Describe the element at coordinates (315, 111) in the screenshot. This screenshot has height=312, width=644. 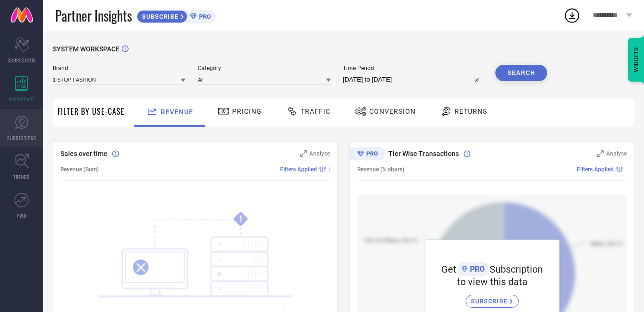
I see `span: Traffic` at that location.